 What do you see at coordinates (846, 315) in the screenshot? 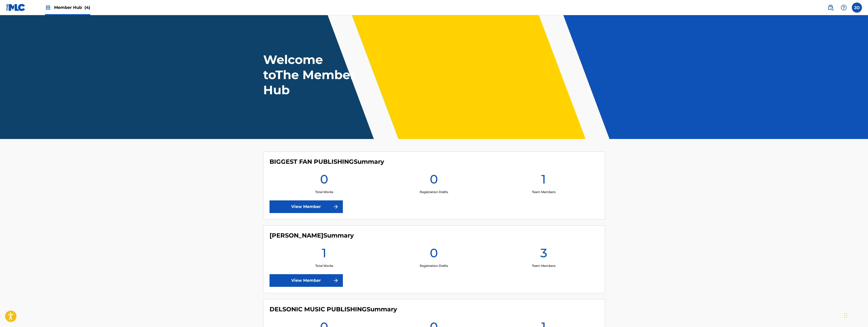
I see `div: Drag` at bounding box center [846, 315].